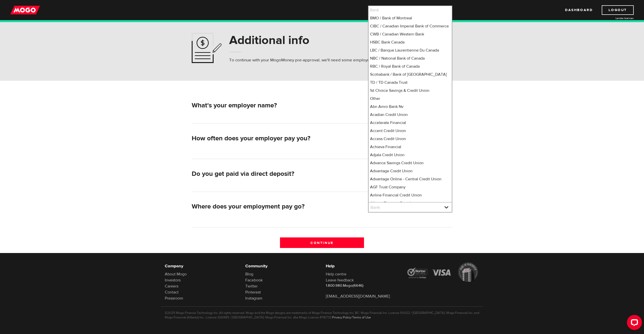  What do you see at coordinates (410, 187) in the screenshot?
I see `li: AGF Trust Company` at bounding box center [410, 187].